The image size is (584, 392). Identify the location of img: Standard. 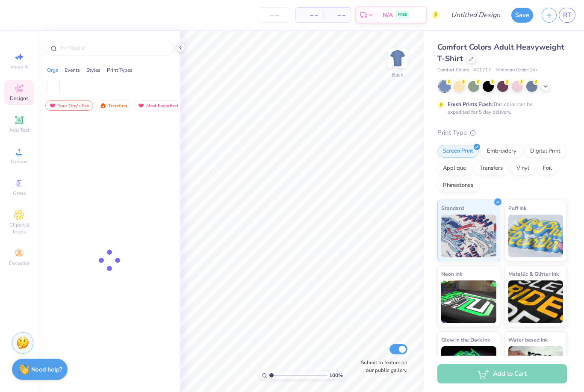
(468, 236).